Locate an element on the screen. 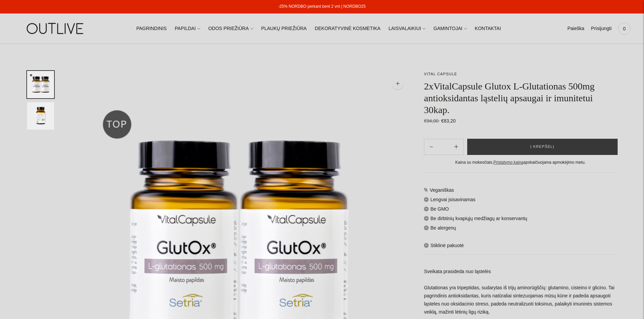 The image size is (644, 319). button: Subtract product quantity is located at coordinates (456, 147).